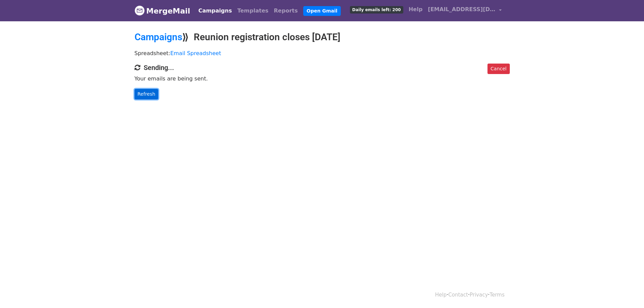 This screenshot has width=644, height=308. I want to click on a: Reports, so click(286, 11).